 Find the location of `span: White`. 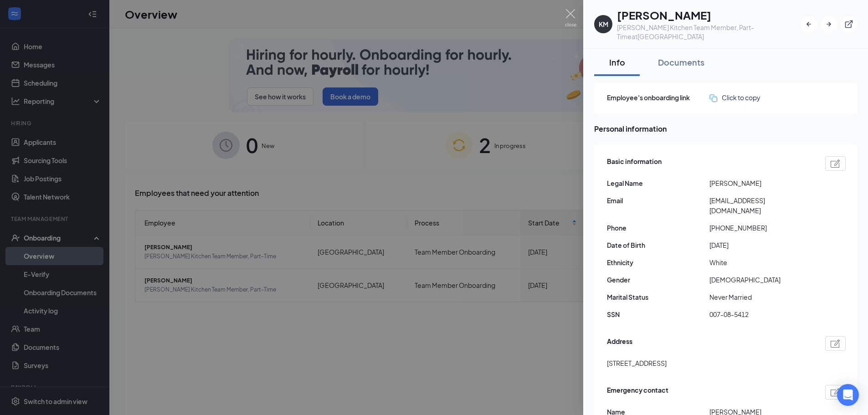

span: White is located at coordinates (760, 262).